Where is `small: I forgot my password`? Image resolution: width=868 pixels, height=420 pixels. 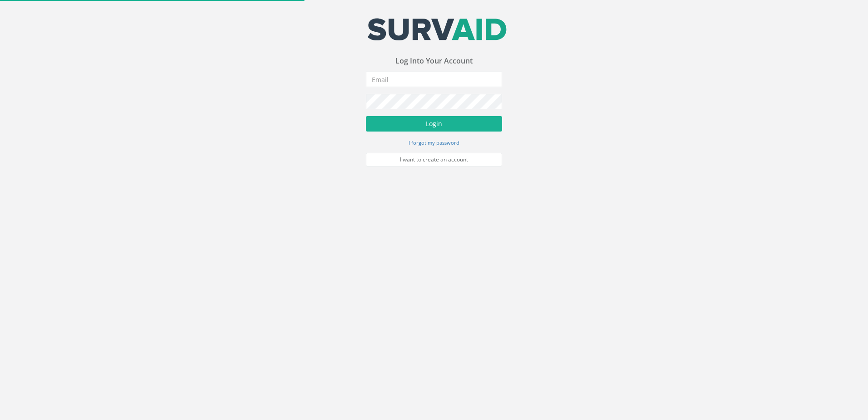
small: I forgot my password is located at coordinates (434, 143).